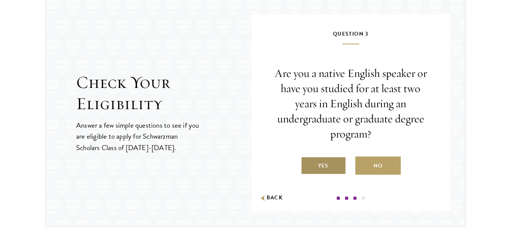 This screenshot has width=511, height=230. I want to click on p: Answer a few simple questions to see if you are eligible to apply for Schwarzman Scholars Class o..., so click(138, 136).